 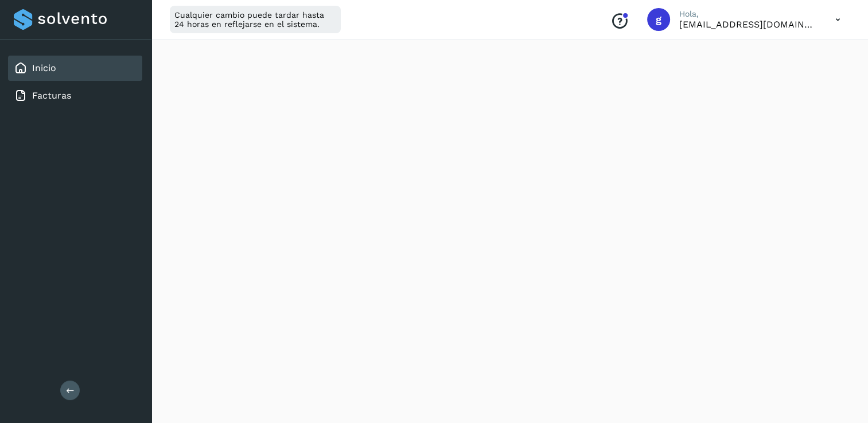 I want to click on a: Facturas, so click(x=52, y=95).